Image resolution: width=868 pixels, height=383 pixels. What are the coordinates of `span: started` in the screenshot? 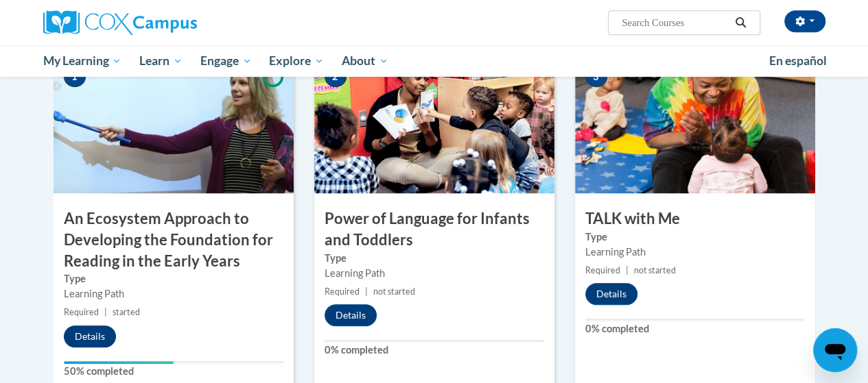 It's located at (126, 312).